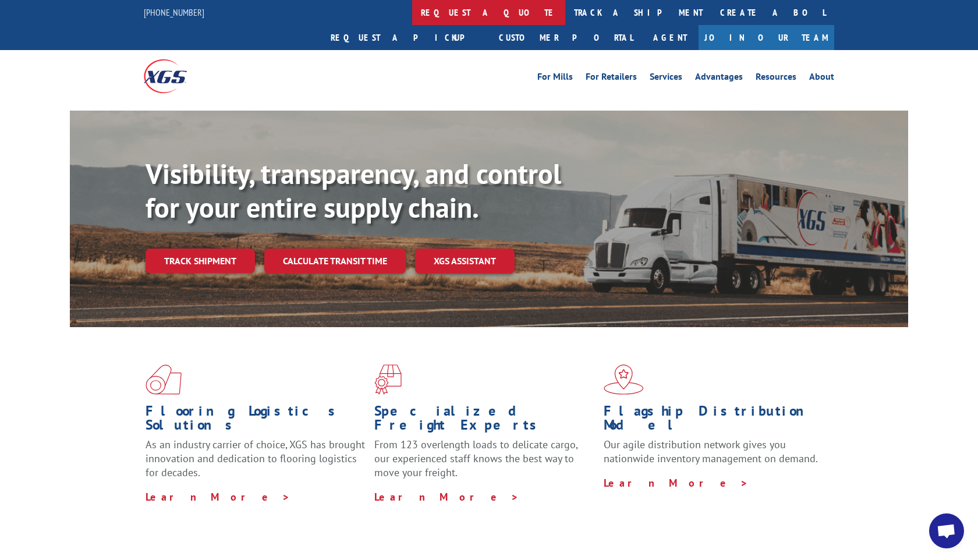  What do you see at coordinates (164, 380) in the screenshot?
I see `img: xgs-icon-total-supply-chain-intelligence-red` at bounding box center [164, 380].